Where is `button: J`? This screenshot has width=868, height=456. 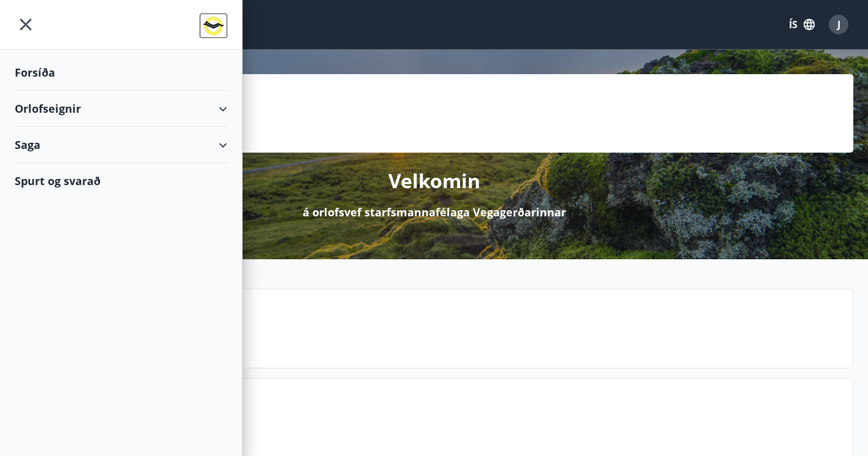 button: J is located at coordinates (839, 25).